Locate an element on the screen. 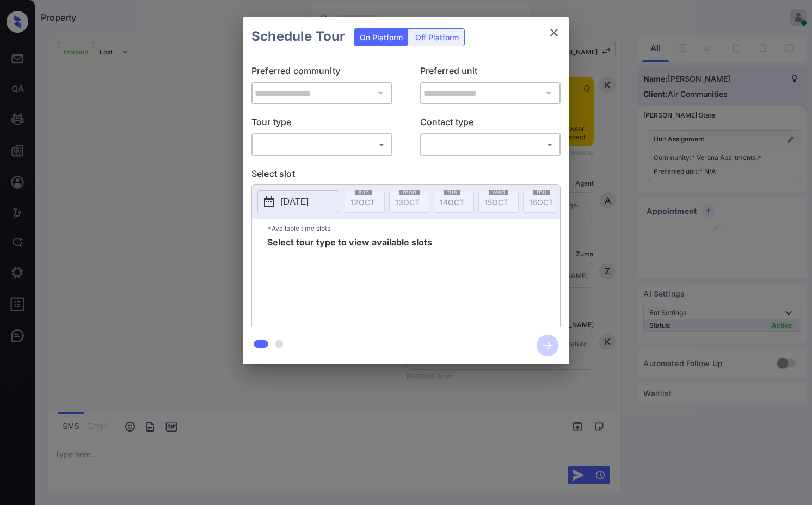 The image size is (812, 505). button: close is located at coordinates (554, 32).